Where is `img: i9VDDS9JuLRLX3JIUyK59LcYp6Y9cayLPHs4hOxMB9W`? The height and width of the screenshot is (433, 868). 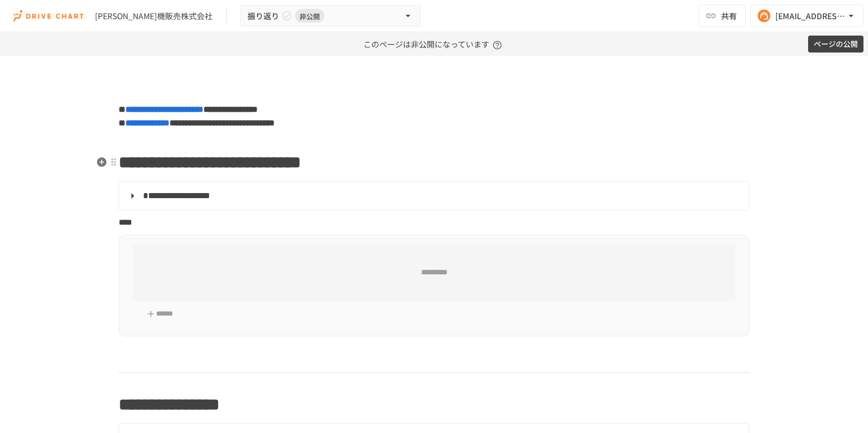
img: i9VDDS9JuLRLX3JIUyK59LcYp6Y9cayLPHs4hOxMB9W is located at coordinates (49, 16).